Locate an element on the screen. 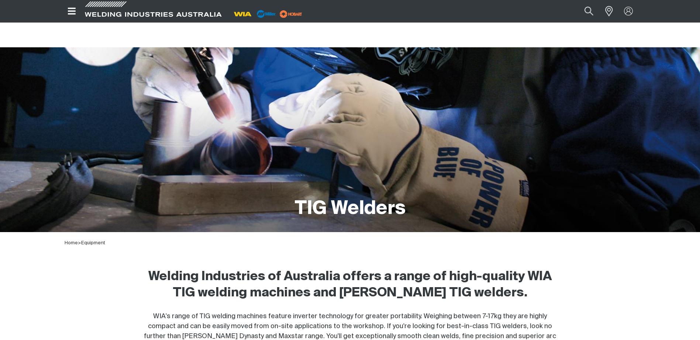 The width and height of the screenshot is (700, 340). h1: TIG Welders is located at coordinates (350, 209).